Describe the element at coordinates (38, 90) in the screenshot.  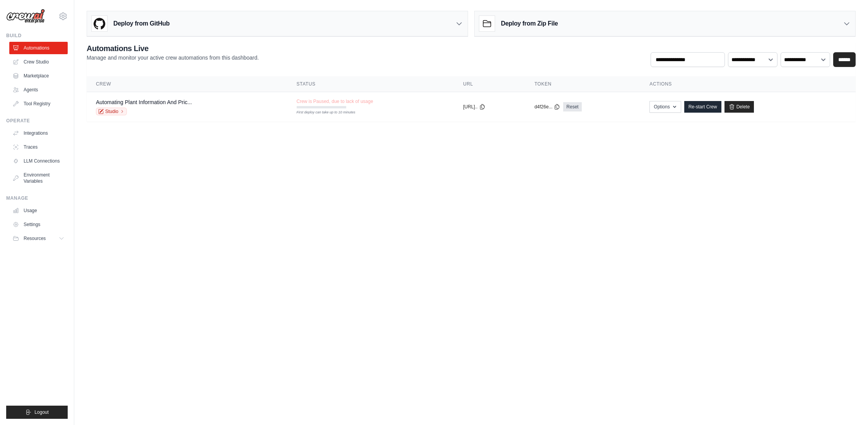
I see `a: Agents` at that location.